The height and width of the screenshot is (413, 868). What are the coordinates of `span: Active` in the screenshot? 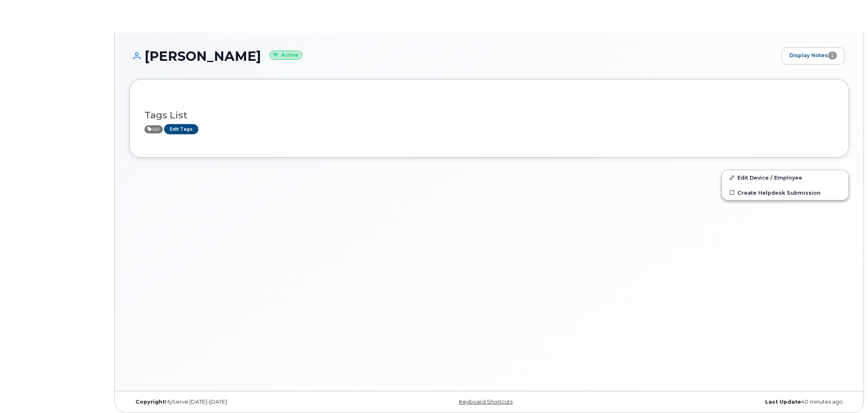 It's located at (154, 129).